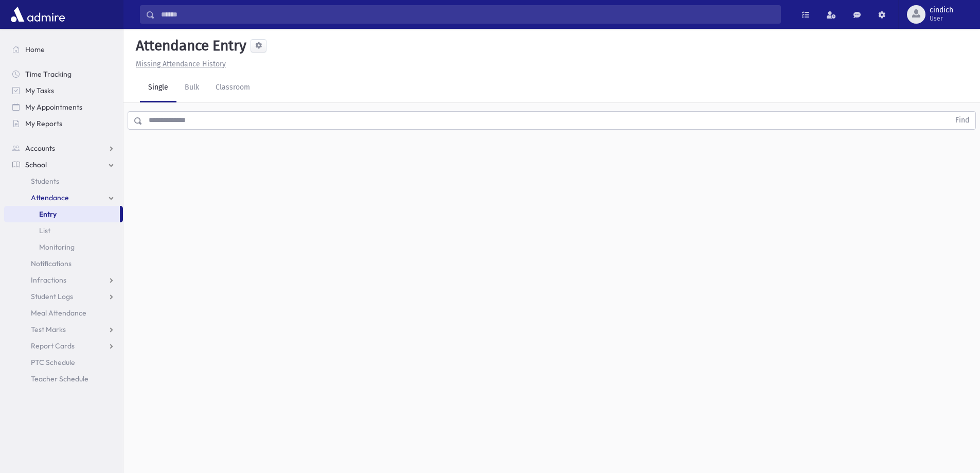 This screenshot has width=980, height=473. I want to click on span: My Reports, so click(44, 123).